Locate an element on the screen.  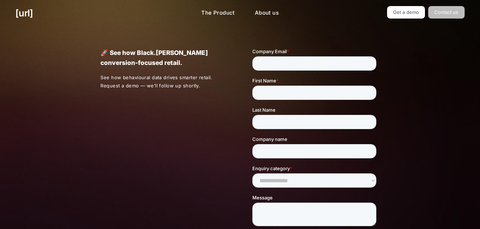
a: The Product is located at coordinates (218, 13).